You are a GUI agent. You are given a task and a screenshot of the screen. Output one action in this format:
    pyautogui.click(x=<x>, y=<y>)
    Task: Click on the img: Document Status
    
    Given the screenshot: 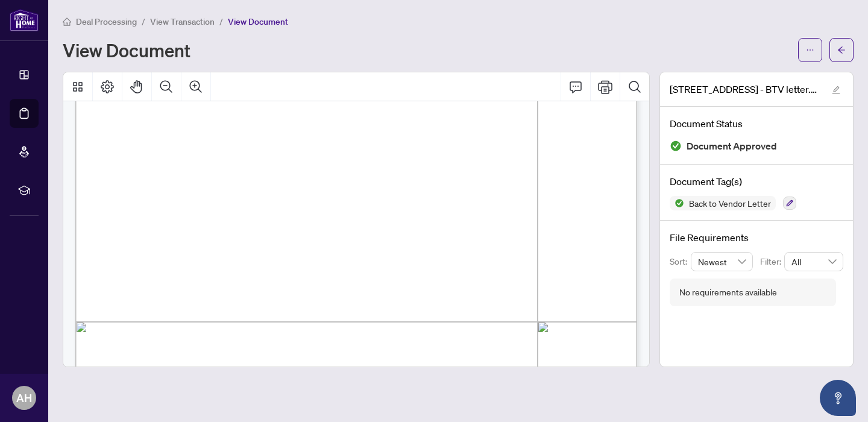 What is the action you would take?
    pyautogui.click(x=676, y=146)
    